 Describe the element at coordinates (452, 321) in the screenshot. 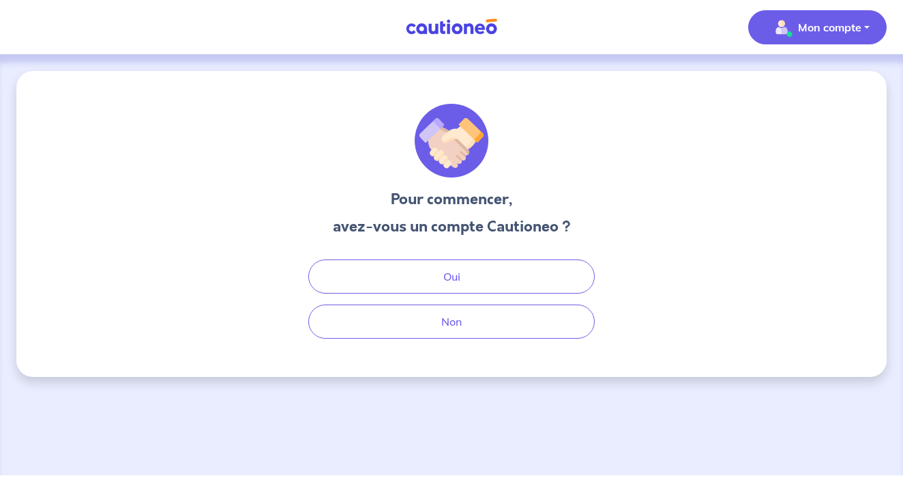

I see `button: Non` at that location.